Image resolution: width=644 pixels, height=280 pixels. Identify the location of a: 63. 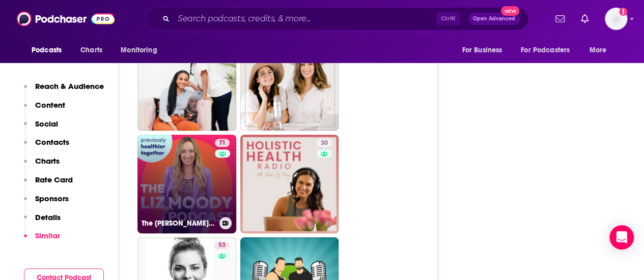
(187, 82).